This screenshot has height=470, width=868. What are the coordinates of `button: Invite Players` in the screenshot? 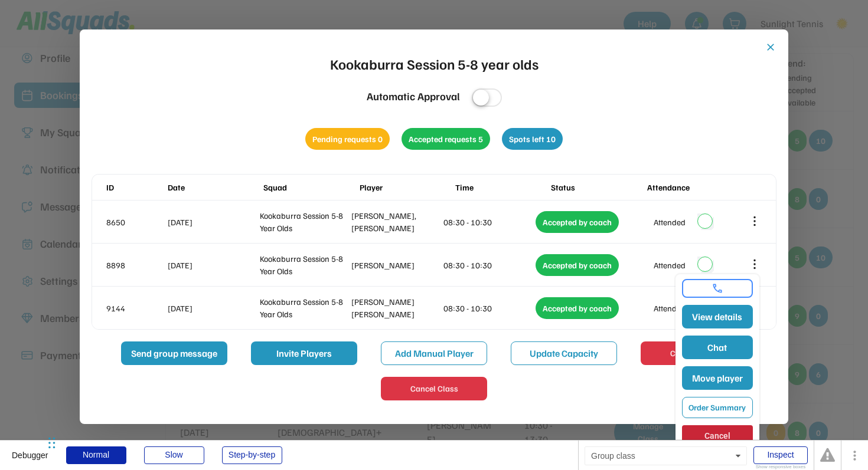 It's located at (304, 353).